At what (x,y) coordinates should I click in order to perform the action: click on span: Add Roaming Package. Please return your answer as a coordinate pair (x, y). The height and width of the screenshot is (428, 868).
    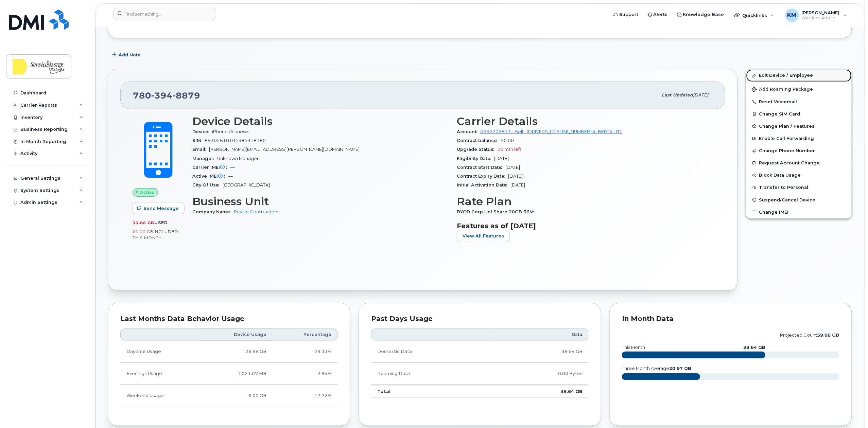
    Looking at the image, I should click on (782, 89).